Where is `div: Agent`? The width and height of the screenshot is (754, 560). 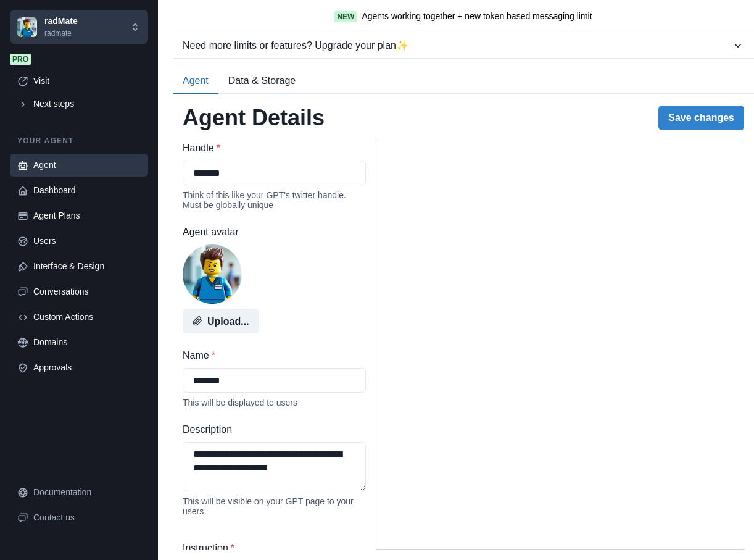
div: Agent is located at coordinates (87, 165).